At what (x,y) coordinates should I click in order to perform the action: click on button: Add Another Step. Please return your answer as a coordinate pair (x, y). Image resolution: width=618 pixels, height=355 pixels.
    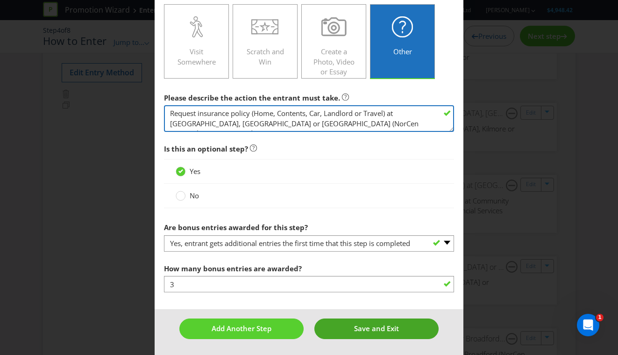
    Looking at the image, I should click on (242, 328).